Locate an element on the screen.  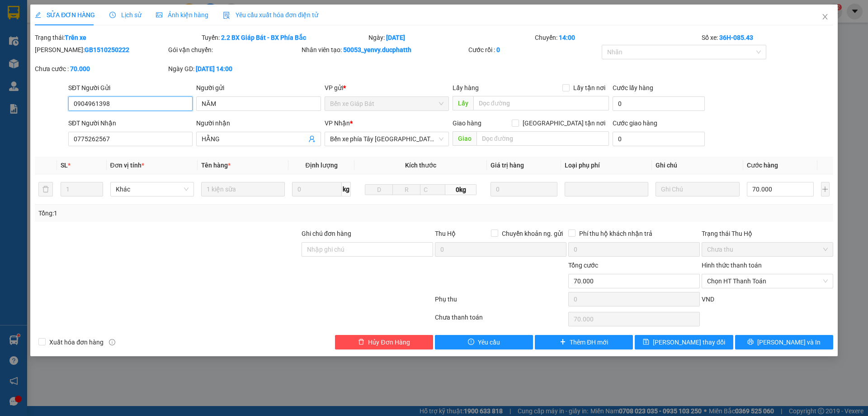
span: Đơn vị tính is located at coordinates (127, 165).